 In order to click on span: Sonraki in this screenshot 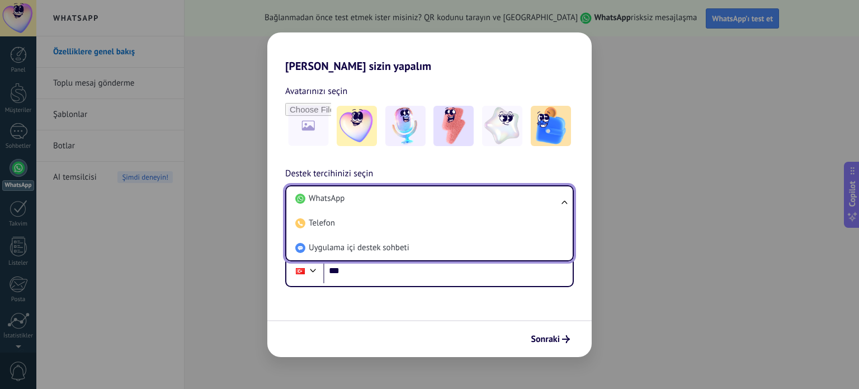, I will do `click(545, 339)`.